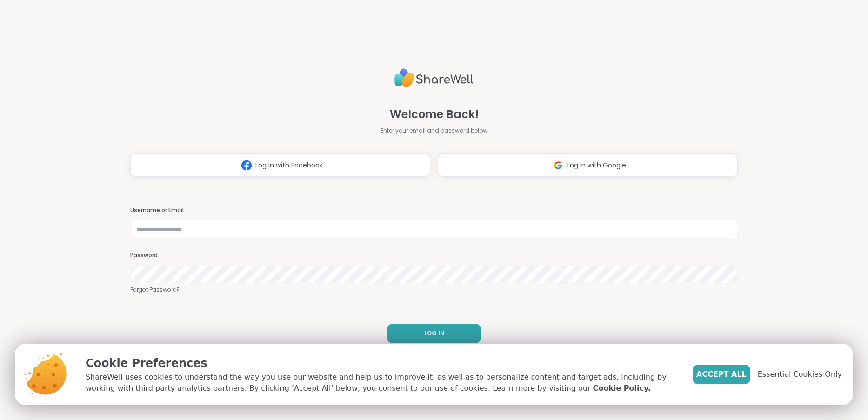 Image resolution: width=868 pixels, height=420 pixels. What do you see at coordinates (722, 374) in the screenshot?
I see `button: Accept All` at bounding box center [722, 374].